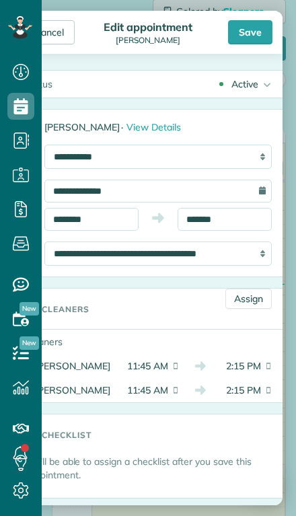  I want to click on p: You’ll be able to assign a checklist after you save this appointment., so click(153, 468).